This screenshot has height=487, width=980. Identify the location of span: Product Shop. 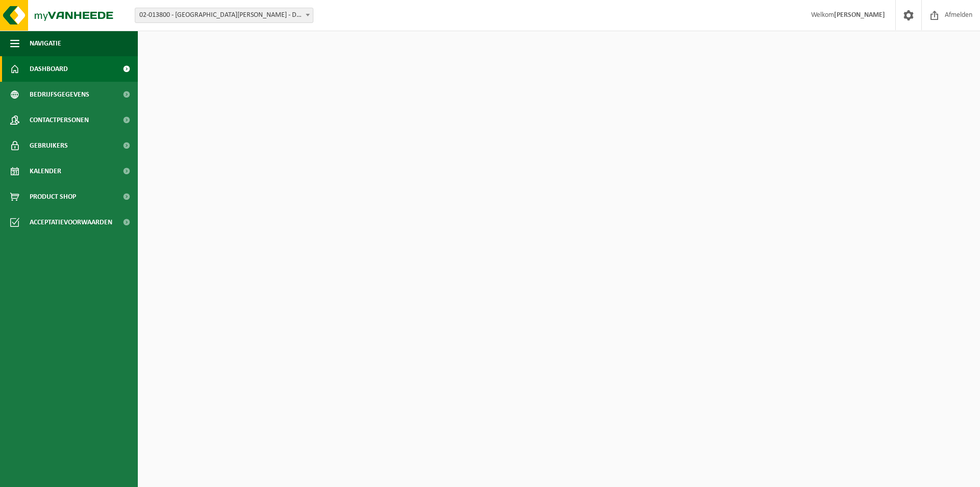
(52, 197).